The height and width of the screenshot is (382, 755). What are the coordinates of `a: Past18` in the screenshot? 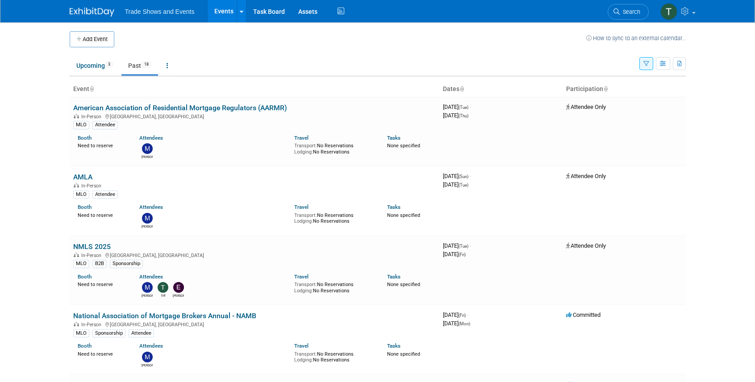 It's located at (140, 66).